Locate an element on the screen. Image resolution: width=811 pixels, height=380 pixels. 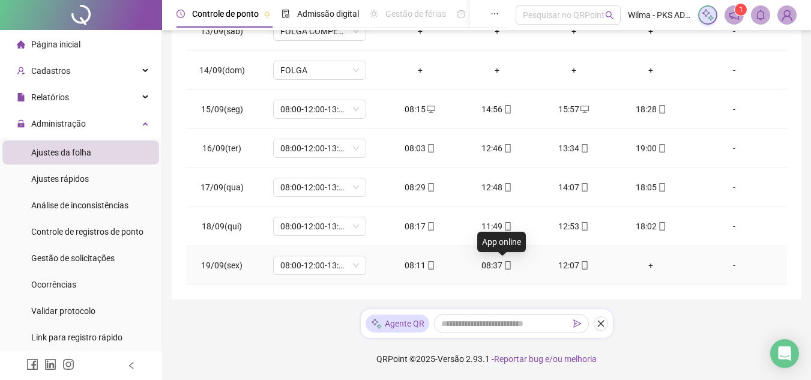
div: 08:17 is located at coordinates (420, 226).